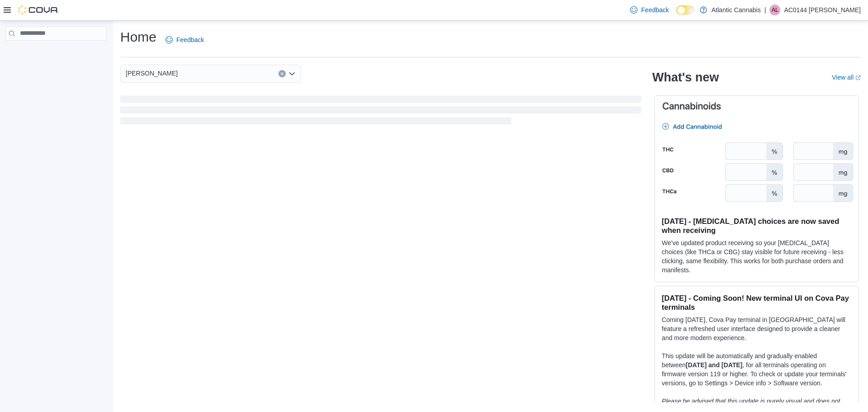  What do you see at coordinates (686, 10) in the screenshot?
I see `input: Dark Mode` at bounding box center [686, 10].